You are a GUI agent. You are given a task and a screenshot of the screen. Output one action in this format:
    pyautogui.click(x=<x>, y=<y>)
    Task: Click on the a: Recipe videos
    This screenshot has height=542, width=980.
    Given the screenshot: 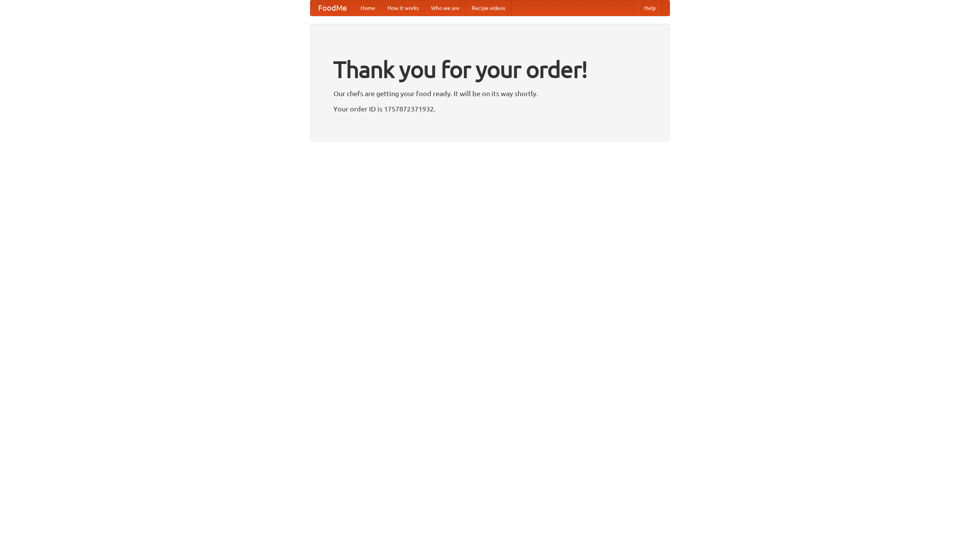 What is the action you would take?
    pyautogui.click(x=488, y=8)
    